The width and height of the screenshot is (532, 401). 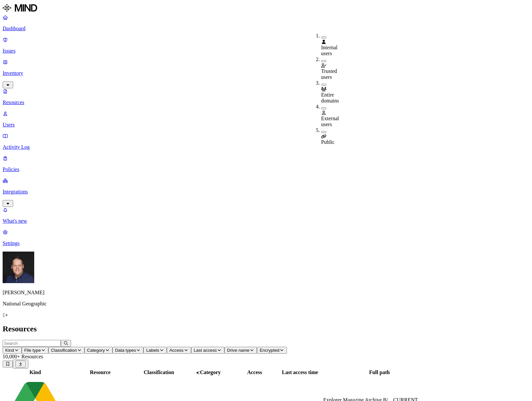 What do you see at coordinates (255, 373) in the screenshot?
I see `div: Access` at bounding box center [255, 373].